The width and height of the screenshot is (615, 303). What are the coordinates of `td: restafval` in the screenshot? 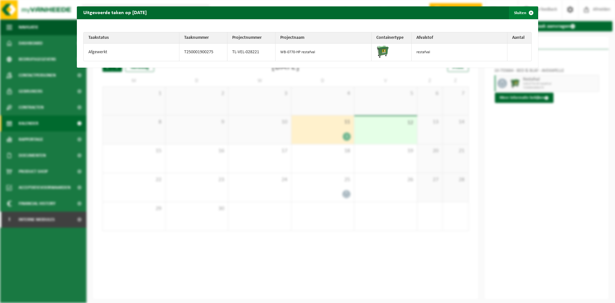 It's located at (459, 52).